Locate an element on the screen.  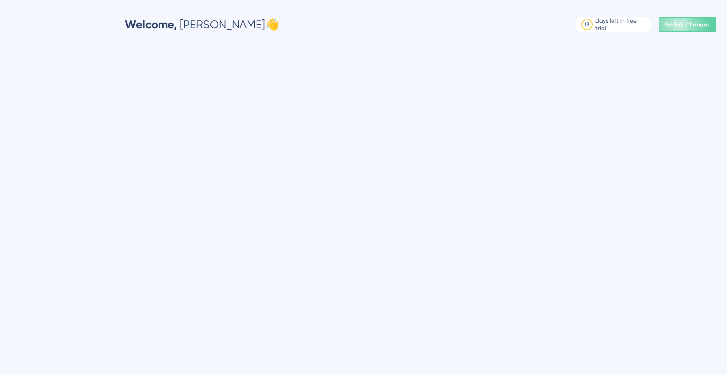
div: 13 is located at coordinates (587, 25).